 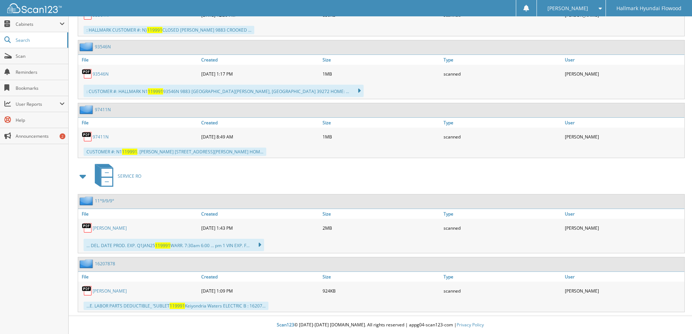 I want to click on span: Hallmark Hyundai Flowood, so click(x=649, y=8).